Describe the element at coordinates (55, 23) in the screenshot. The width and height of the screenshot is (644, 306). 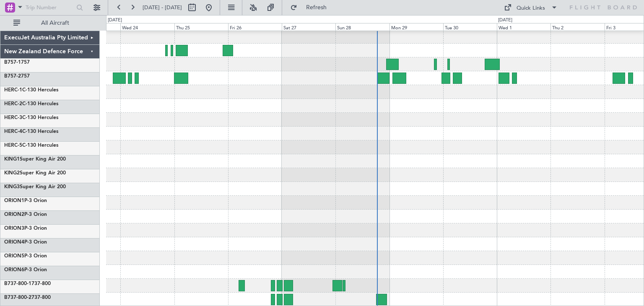
I see `span: All Aircraft` at that location.